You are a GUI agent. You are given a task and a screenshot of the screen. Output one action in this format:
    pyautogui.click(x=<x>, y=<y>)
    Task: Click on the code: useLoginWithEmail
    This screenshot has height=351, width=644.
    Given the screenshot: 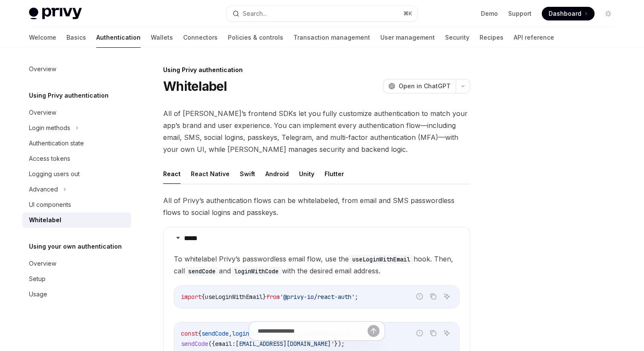 What is the action you would take?
    pyautogui.click(x=381, y=259)
    